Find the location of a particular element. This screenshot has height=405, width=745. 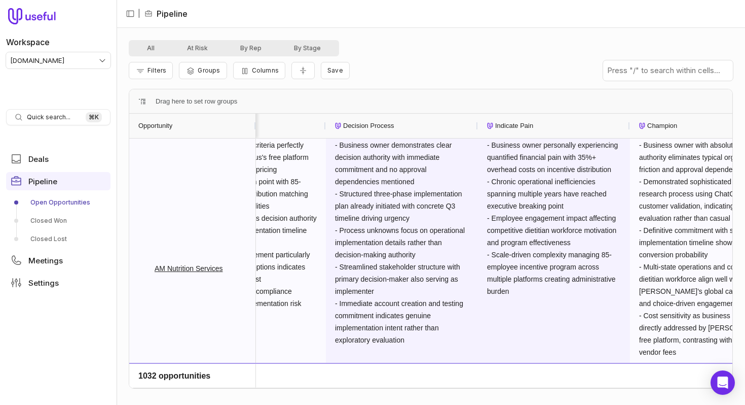

a: Closed Lost is located at coordinates (58, 239).